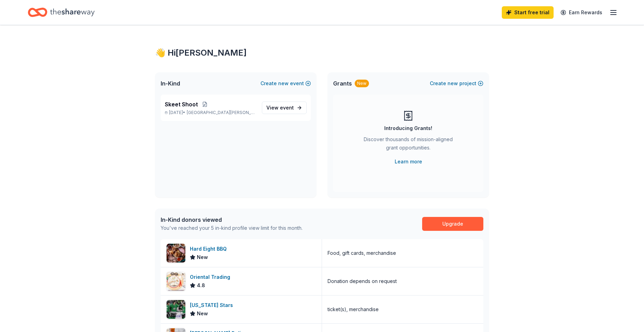  What do you see at coordinates (362, 253) in the screenshot?
I see `div: Food, gift cards, merchandise` at bounding box center [362, 253].